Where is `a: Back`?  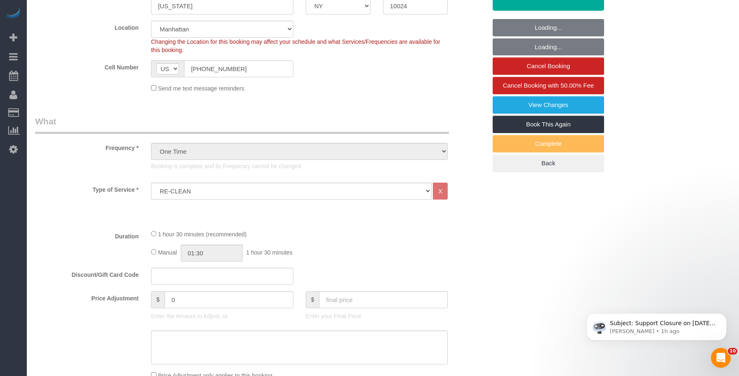
a: Back is located at coordinates (549, 163).